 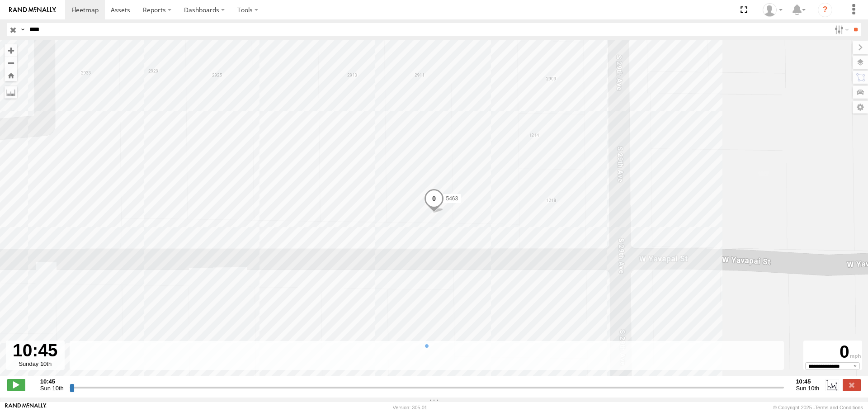 I want to click on button: Zoom Home, so click(x=11, y=75).